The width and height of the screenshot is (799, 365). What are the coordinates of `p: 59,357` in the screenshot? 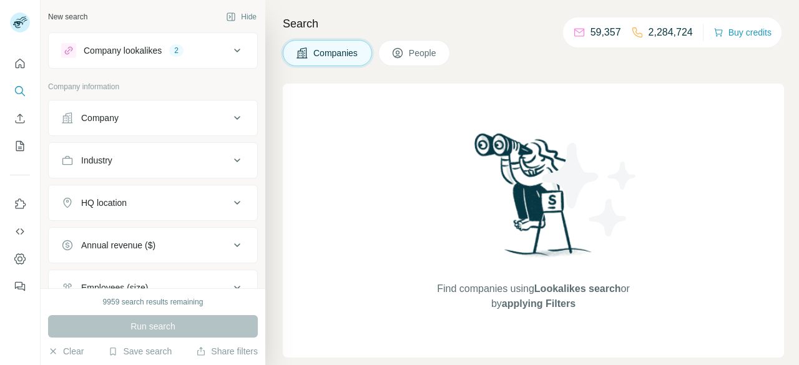 It's located at (606, 32).